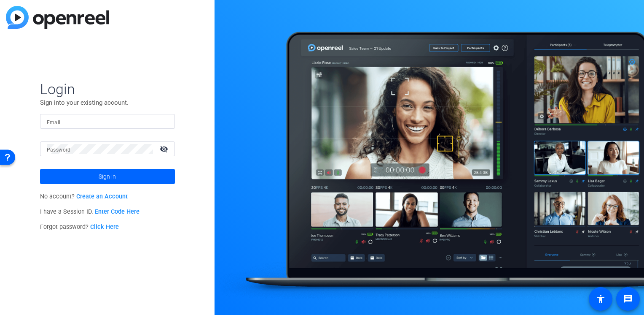  What do you see at coordinates (57, 17) in the screenshot?
I see `img: blue-gradient.svg` at bounding box center [57, 17].